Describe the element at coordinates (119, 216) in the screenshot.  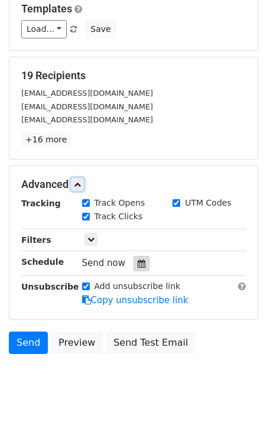
I see `label: Track Clicks` at that location.